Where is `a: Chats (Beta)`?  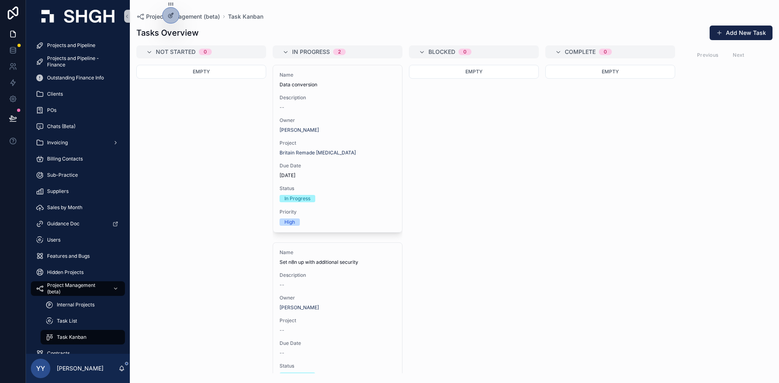 a: Chats (Beta) is located at coordinates (78, 127).